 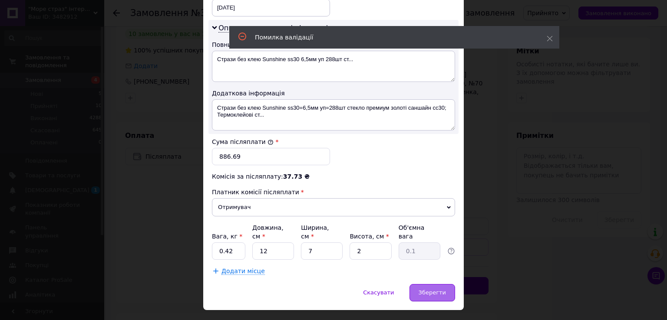 I want to click on label: Сума післяплати, so click(x=243, y=142).